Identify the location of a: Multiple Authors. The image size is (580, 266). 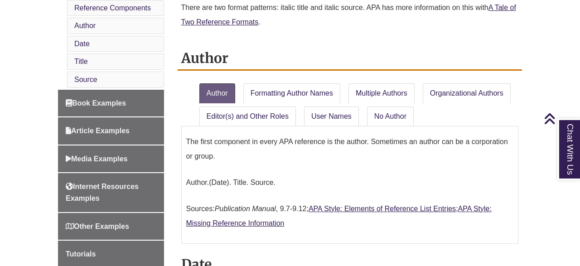
(382, 93).